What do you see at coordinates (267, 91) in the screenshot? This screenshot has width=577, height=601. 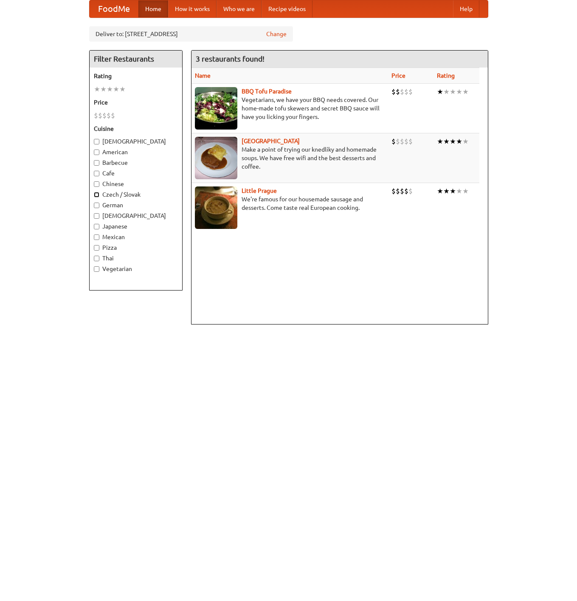 I see `b: BBQ Tofu Paradise` at bounding box center [267, 91].